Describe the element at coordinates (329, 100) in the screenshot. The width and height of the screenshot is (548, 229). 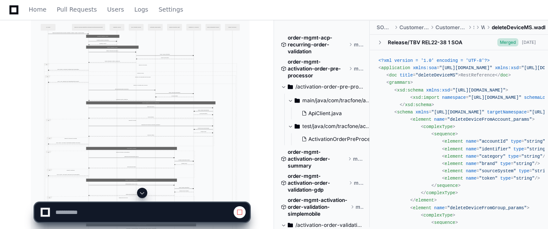
I see `button: main/java/com/tracfone/activation/order/pre/processor/service` at that location.